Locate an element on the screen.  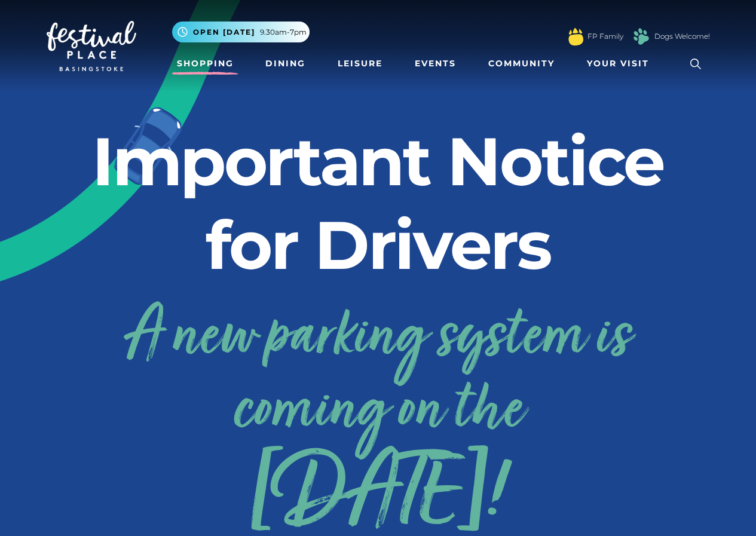
a: Leisure is located at coordinates (360, 63).